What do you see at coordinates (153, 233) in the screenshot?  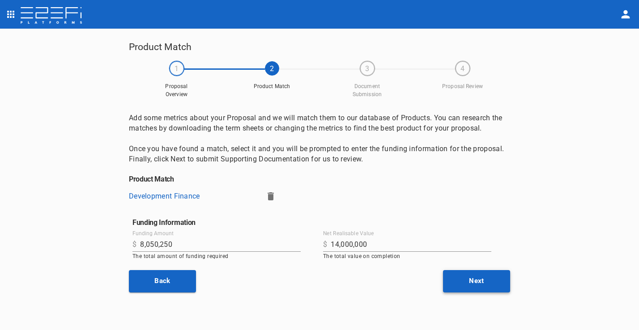 I see `label: Funding Amount` at bounding box center [153, 233].